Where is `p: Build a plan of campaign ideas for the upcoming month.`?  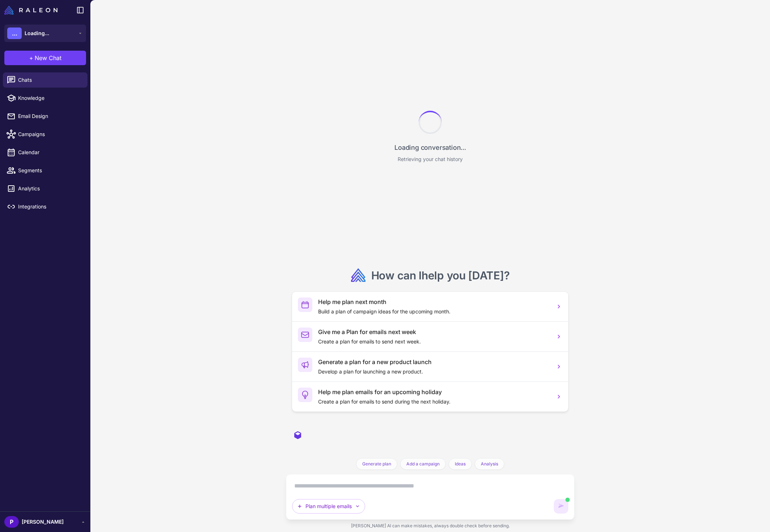 p: Build a plan of campaign ideas for the upcoming month. is located at coordinates (434, 311).